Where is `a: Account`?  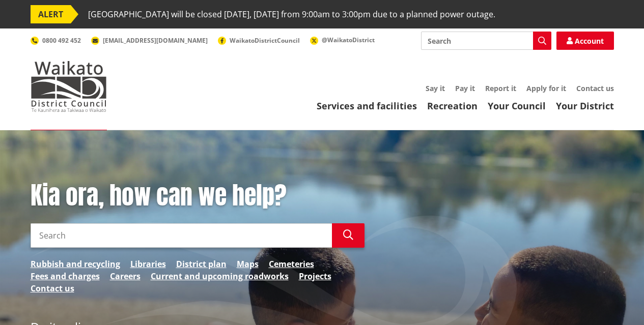
a: Account is located at coordinates (585, 41).